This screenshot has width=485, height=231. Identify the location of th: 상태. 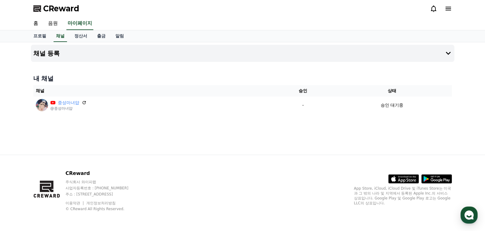
(392, 91).